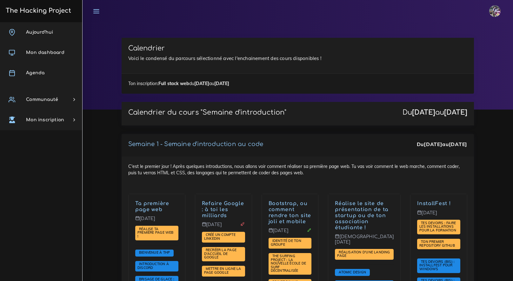 The width and height of the screenshot is (513, 281). Describe the element at coordinates (35, 73) in the screenshot. I see `span: Agenda` at that location.